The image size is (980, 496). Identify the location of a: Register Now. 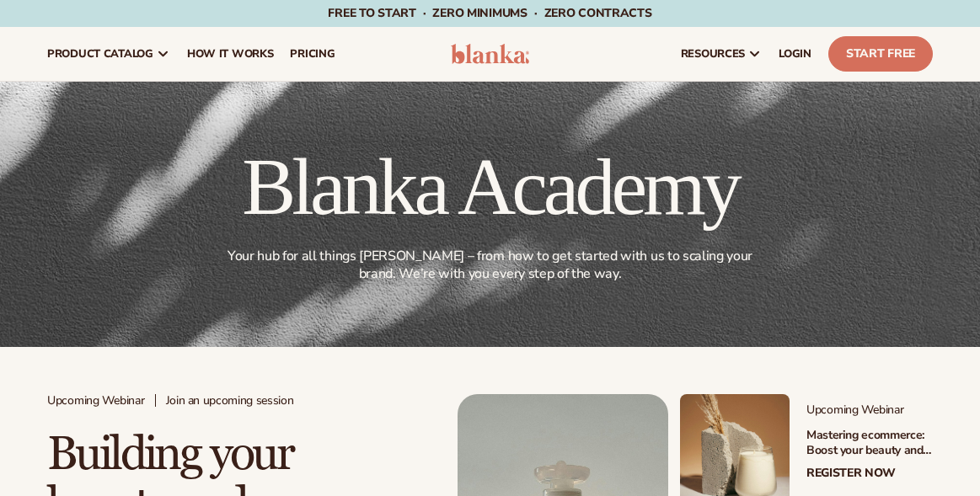
(850, 473).